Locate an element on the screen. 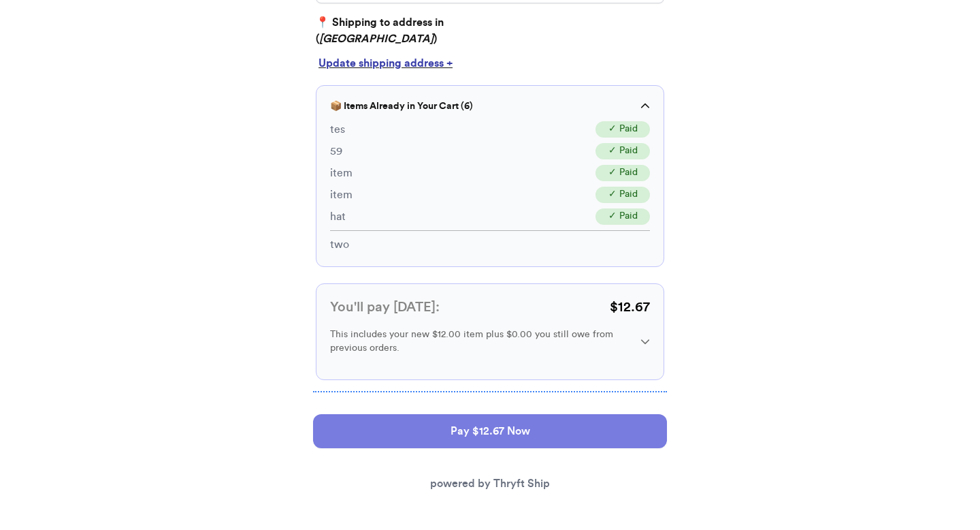 This screenshot has width=980, height=530. button: Pay $12.67 Now is located at coordinates (490, 431).